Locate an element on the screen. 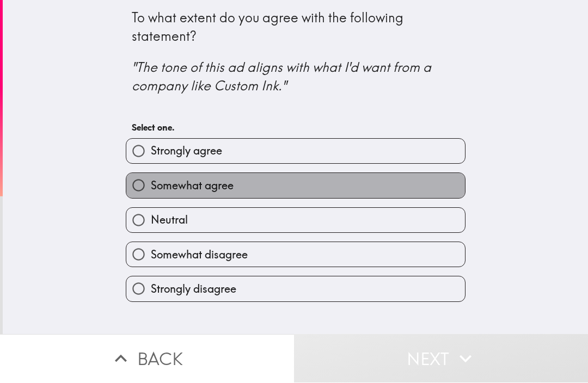 The image size is (588, 383). span: Strongly disagree is located at coordinates (193, 290).